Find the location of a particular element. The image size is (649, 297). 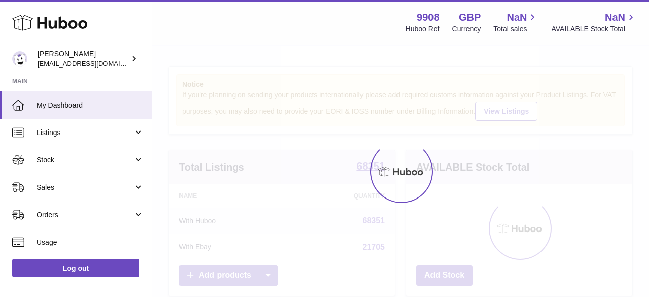

a: Log out is located at coordinates (76, 268).